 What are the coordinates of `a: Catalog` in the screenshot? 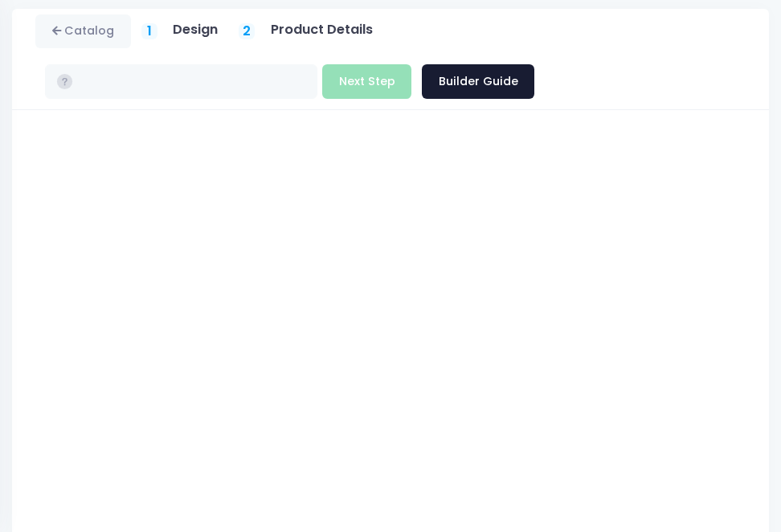 It's located at (83, 32).